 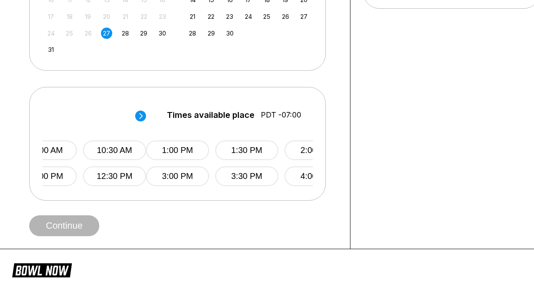 I want to click on button: 3:30 PM, so click(x=247, y=176).